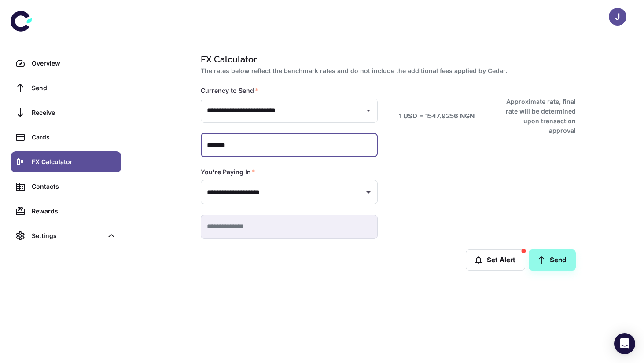  Describe the element at coordinates (625, 344) in the screenshot. I see `div: Open Intercom Messenger` at that location.